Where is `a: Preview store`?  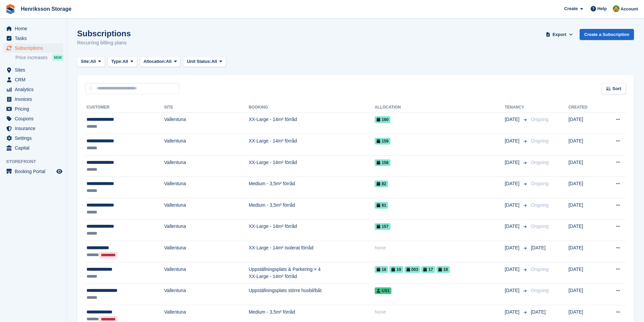 a: Preview store is located at coordinates (60, 171).